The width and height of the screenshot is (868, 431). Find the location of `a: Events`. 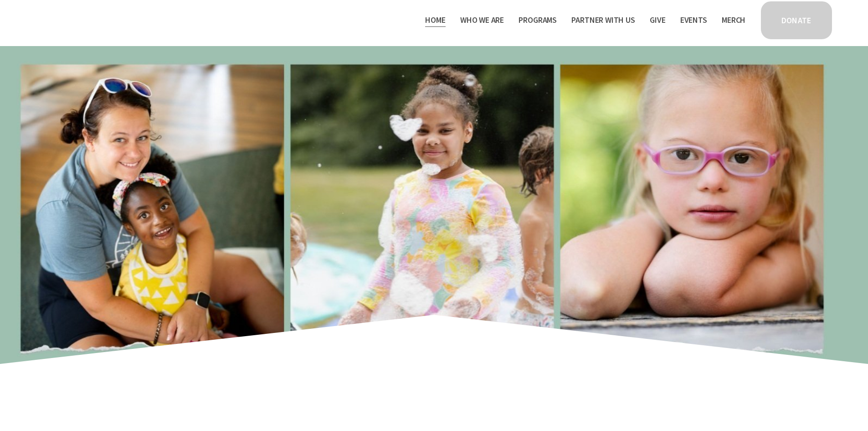

a: Events is located at coordinates (694, 20).